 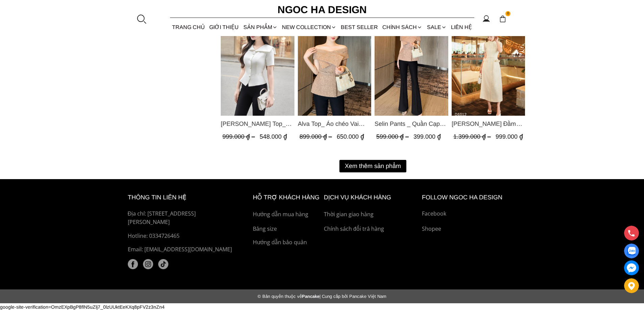 What do you see at coordinates (469, 214) in the screenshot?
I see `p: Facebook` at bounding box center [469, 214].